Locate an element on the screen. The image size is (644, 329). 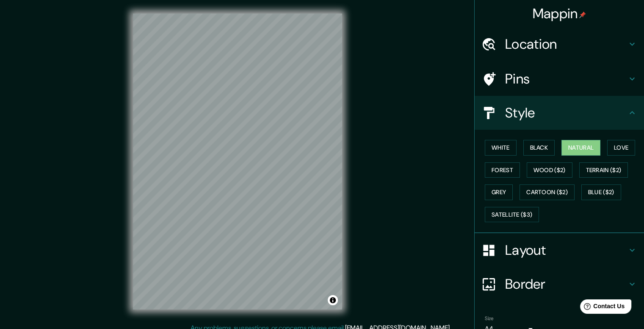
h4: Location is located at coordinates (566, 44).